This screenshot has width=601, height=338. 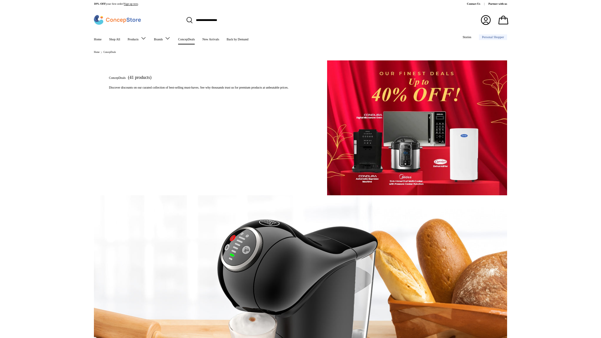 What do you see at coordinates (117, 20) in the screenshot?
I see `img: ConcepStore` at bounding box center [117, 20].